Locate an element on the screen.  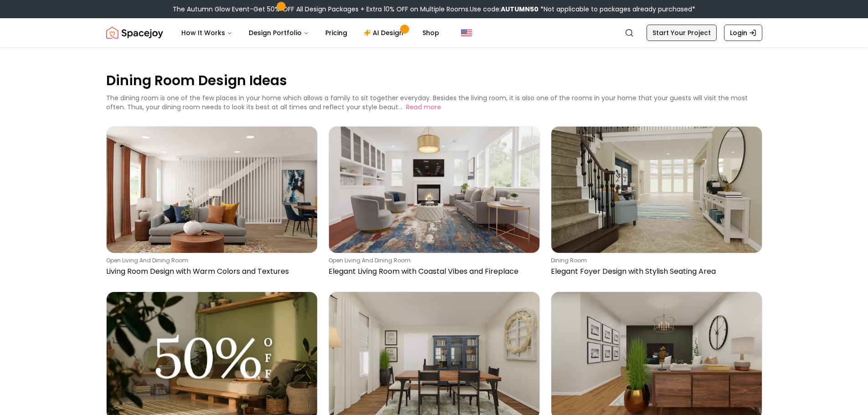
a: Spacejoy is located at coordinates (134, 33).